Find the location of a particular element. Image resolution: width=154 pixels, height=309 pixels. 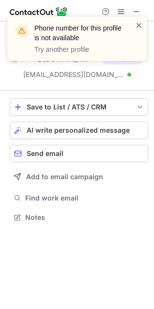

header: Phone number for this profile is not available is located at coordinates (79, 33).